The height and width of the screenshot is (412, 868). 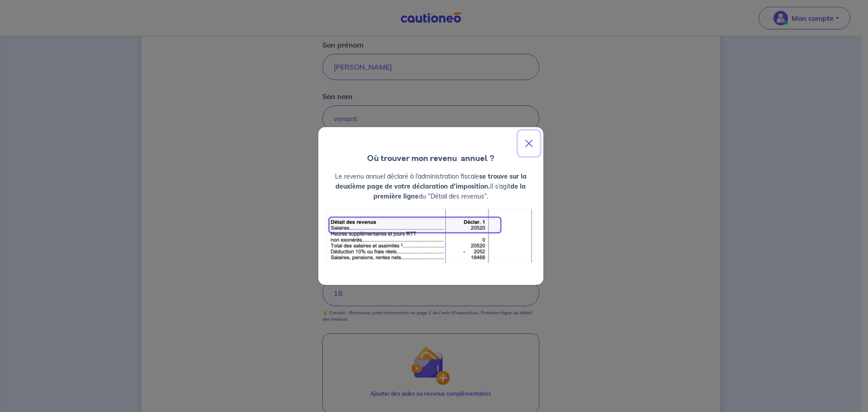 I want to click on p: Le revenu annuel déclaré à l’administration fiscale Il s’agit du “Détail des revenus”., so click(x=431, y=186).